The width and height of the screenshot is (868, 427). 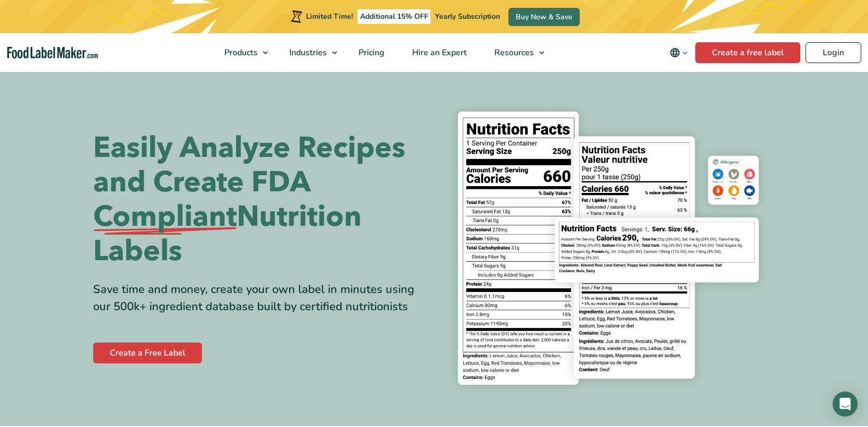 I want to click on span: Limited Time!, so click(x=329, y=16).